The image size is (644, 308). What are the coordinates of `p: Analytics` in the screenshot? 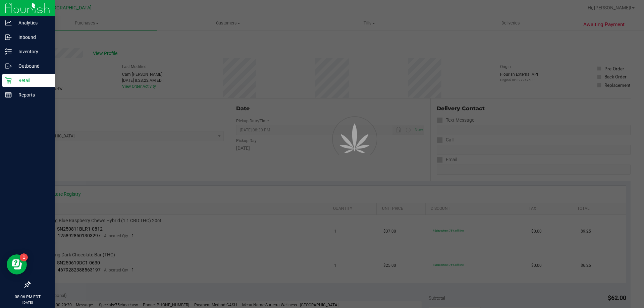 It's located at (32, 23).